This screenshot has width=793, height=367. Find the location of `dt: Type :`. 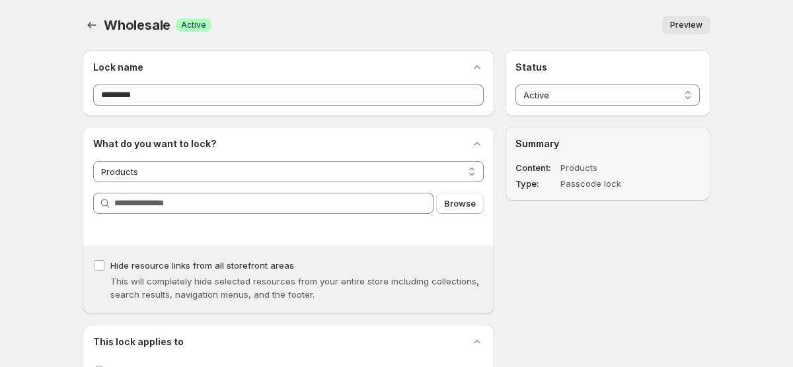

dt: Type : is located at coordinates (536, 184).